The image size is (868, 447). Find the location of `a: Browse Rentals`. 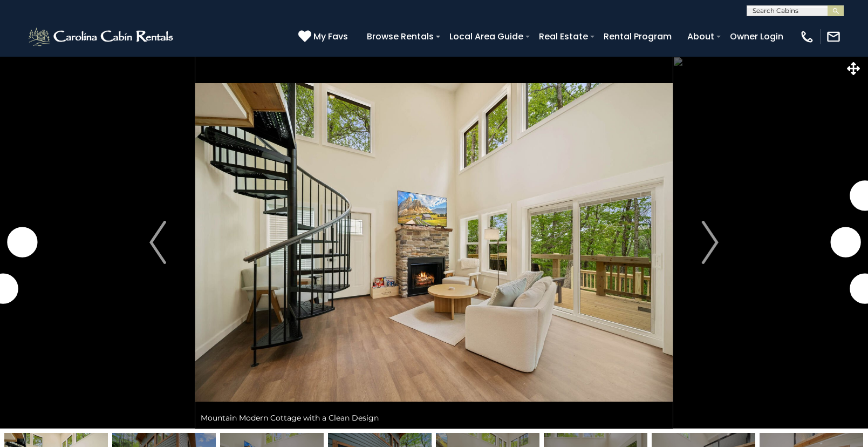

a: Browse Rentals is located at coordinates (401, 36).